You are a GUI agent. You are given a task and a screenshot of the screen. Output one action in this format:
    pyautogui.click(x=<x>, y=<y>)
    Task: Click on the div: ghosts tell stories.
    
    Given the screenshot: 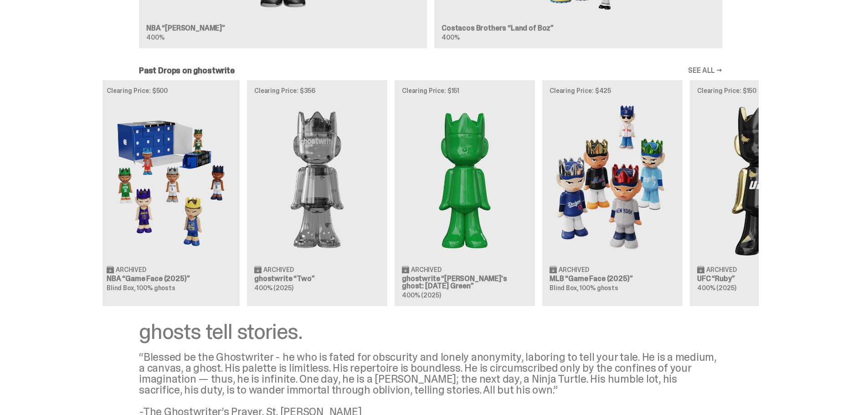 What is the action you would take?
    pyautogui.click(x=431, y=332)
    